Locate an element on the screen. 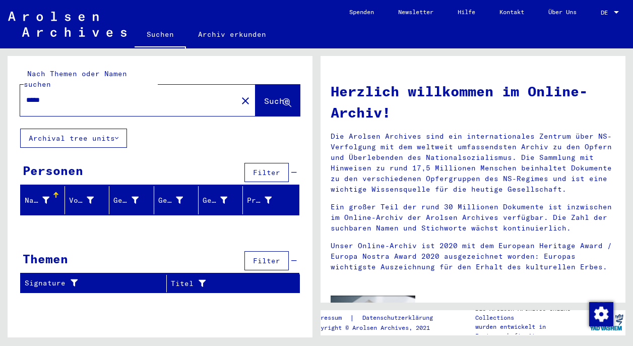 The width and height of the screenshot is (633, 346). p: In einem kurzen Video haben wir für Sie die wichtigsten Tipps für die Suche im Online-Archiv zusa... is located at coordinates (523, 318).